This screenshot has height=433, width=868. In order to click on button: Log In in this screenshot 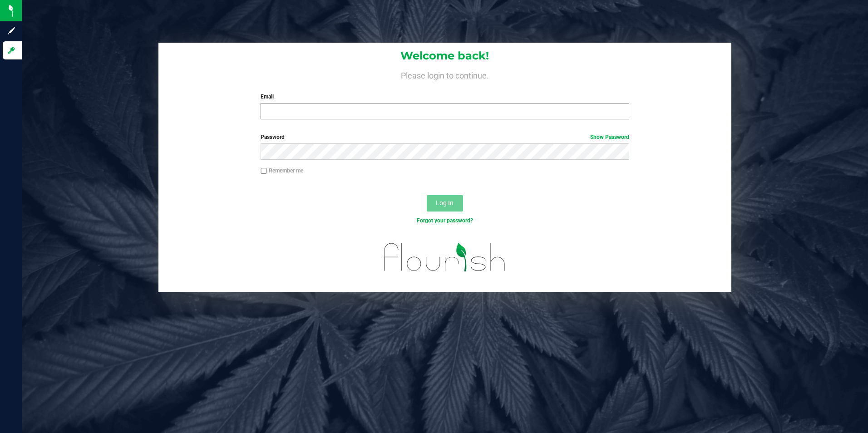, I will do `click(445, 203)`.